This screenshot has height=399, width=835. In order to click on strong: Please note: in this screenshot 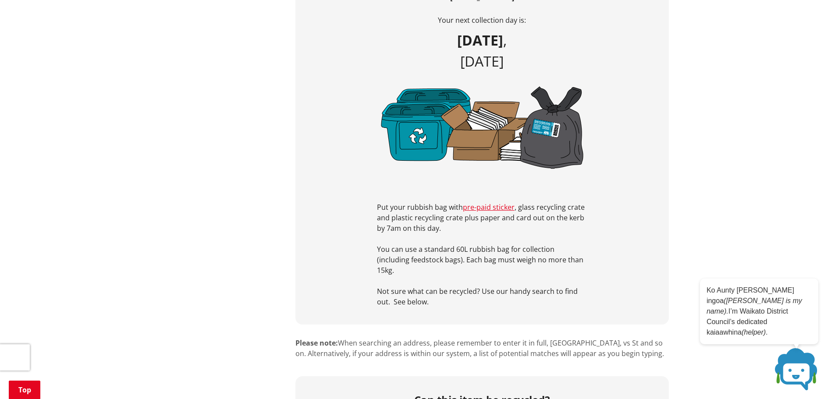, I will do `click(317, 343)`.